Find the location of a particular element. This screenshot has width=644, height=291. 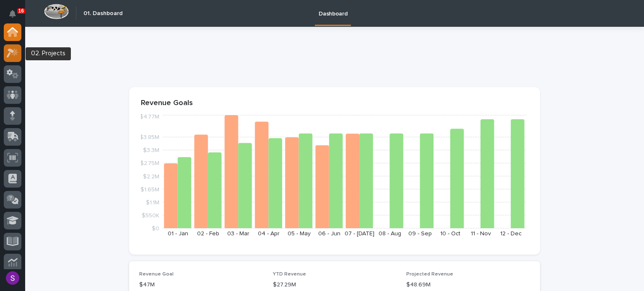

span: Projected Revenue is located at coordinates (430, 275).